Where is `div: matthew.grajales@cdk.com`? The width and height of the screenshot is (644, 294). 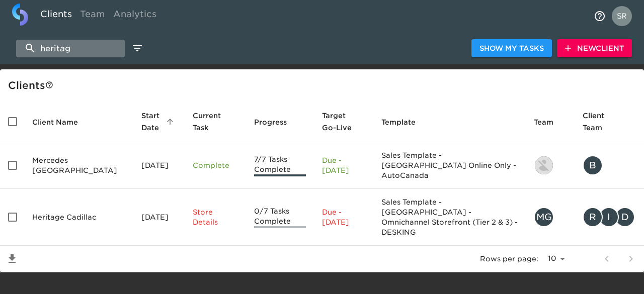 div: matthew.grajales@cdk.com is located at coordinates (550, 217).